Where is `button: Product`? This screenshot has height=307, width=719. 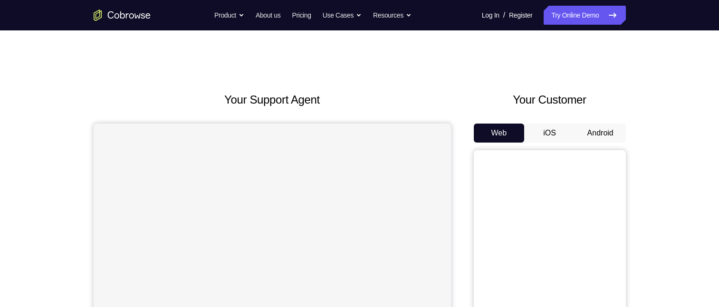 button: Product is located at coordinates (229, 15).